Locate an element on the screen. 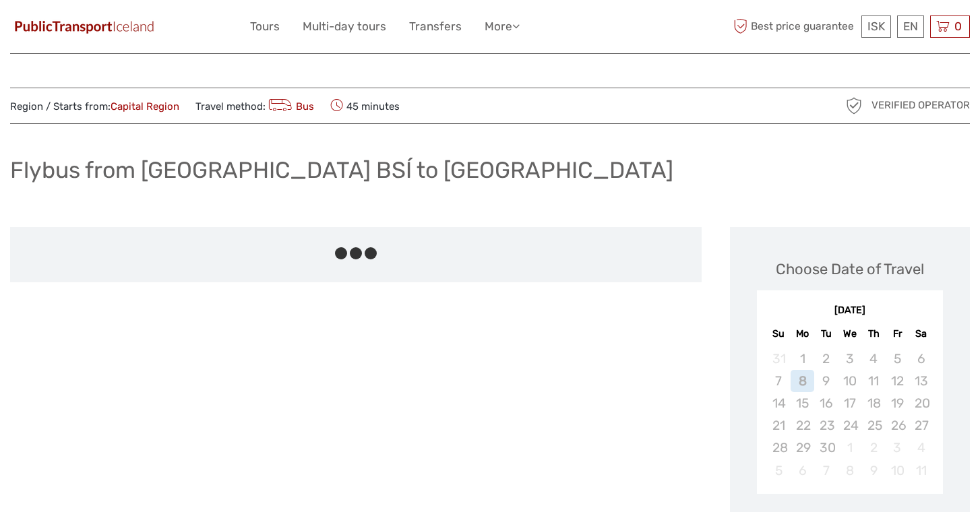  div: Not available Saturday, September 27th, 2025 is located at coordinates (921, 425).